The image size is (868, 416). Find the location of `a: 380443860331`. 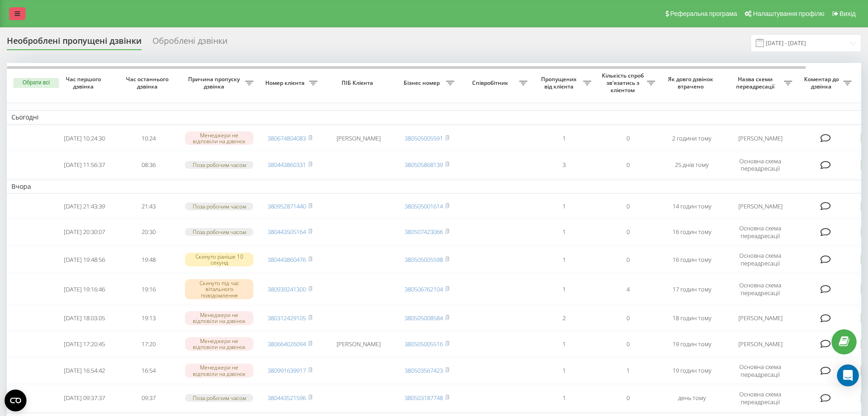

a: 380443860331 is located at coordinates (287, 164).